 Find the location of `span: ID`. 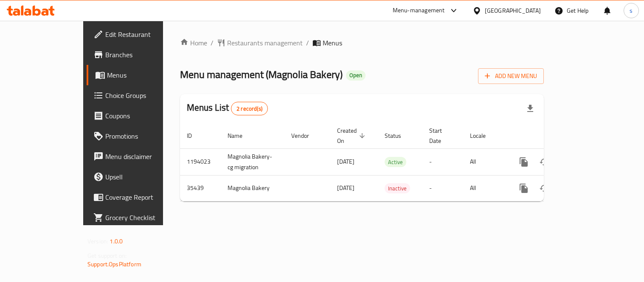

span: ID is located at coordinates (195, 135).